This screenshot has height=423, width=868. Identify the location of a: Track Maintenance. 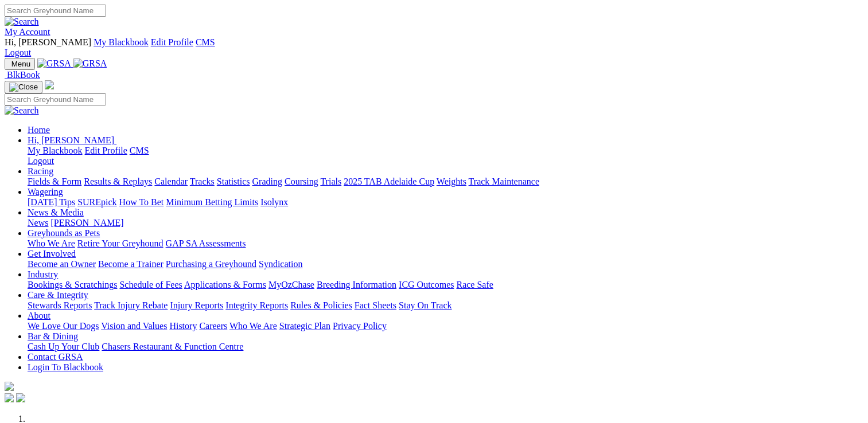
(504, 181).